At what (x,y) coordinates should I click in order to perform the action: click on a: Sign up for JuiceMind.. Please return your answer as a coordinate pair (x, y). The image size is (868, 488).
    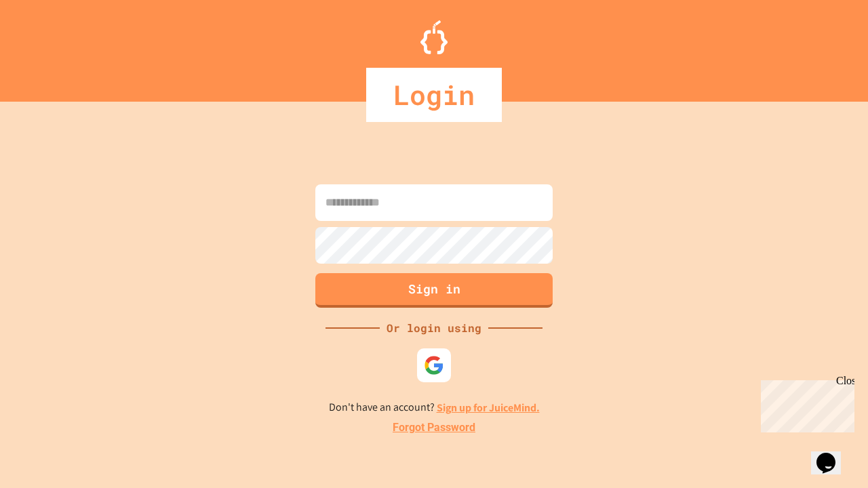
    Looking at the image, I should click on (488, 407).